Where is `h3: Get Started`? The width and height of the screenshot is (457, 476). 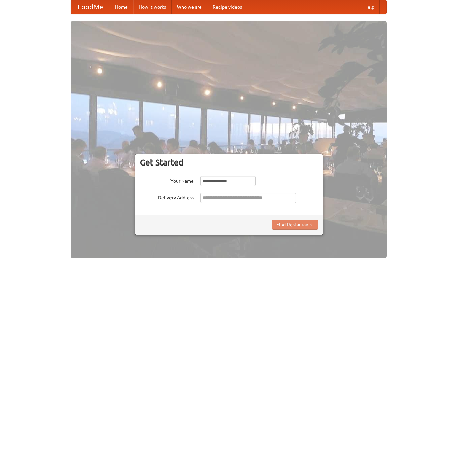
h3: Get Started is located at coordinates (229, 162).